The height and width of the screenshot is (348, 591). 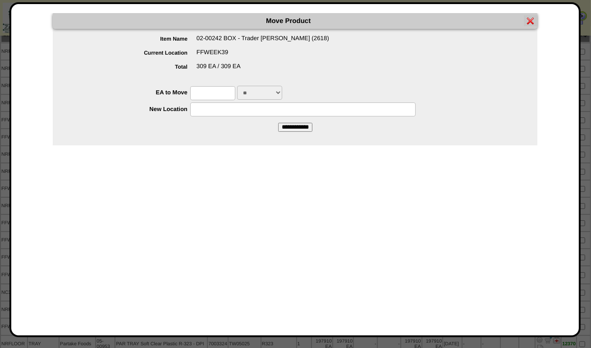 I want to click on label: Item Name, so click(x=133, y=39).